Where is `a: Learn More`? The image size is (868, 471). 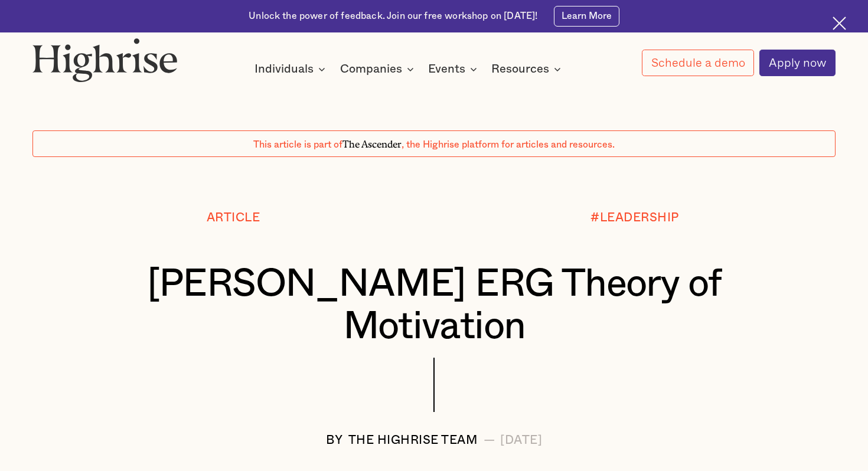
a: Learn More is located at coordinates (586, 16).